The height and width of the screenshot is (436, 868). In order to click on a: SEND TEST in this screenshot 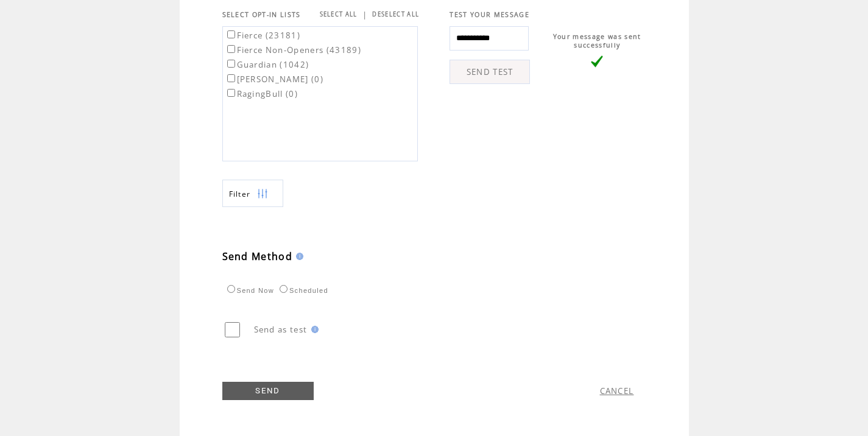, I will do `click(489, 72)`.